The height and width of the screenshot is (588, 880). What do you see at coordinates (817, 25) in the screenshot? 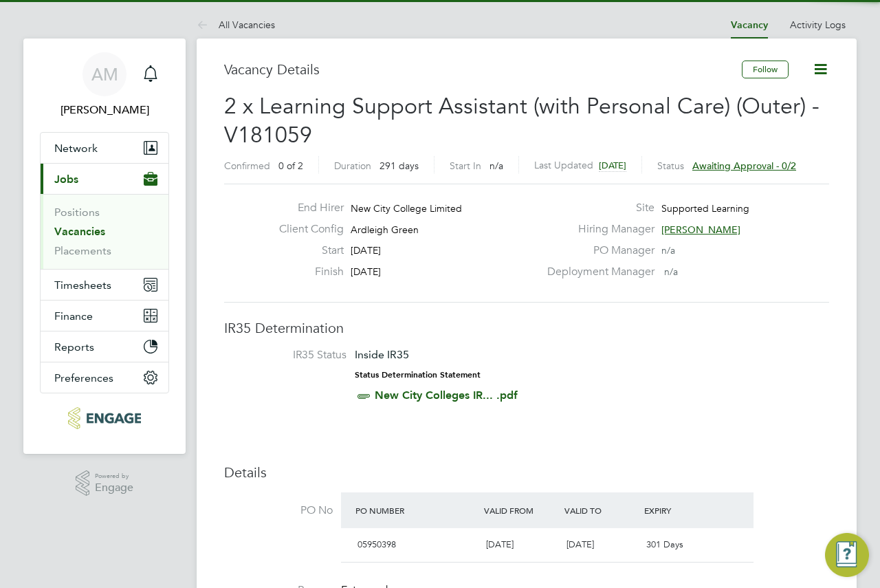
I see `a: Activity Logs` at bounding box center [817, 25].